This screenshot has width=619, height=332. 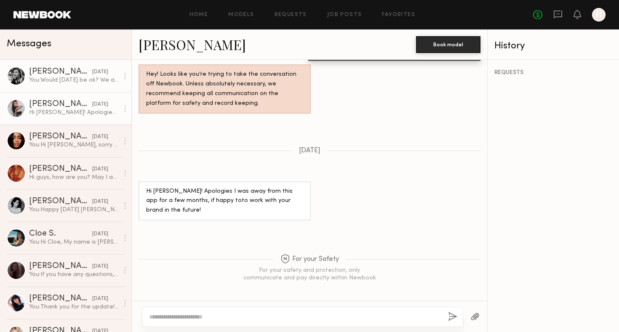 I want to click on a: Home, so click(x=199, y=15).